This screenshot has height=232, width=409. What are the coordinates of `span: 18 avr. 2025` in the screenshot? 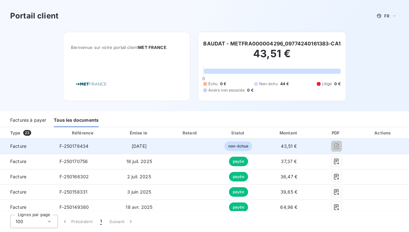 It's located at (139, 207).